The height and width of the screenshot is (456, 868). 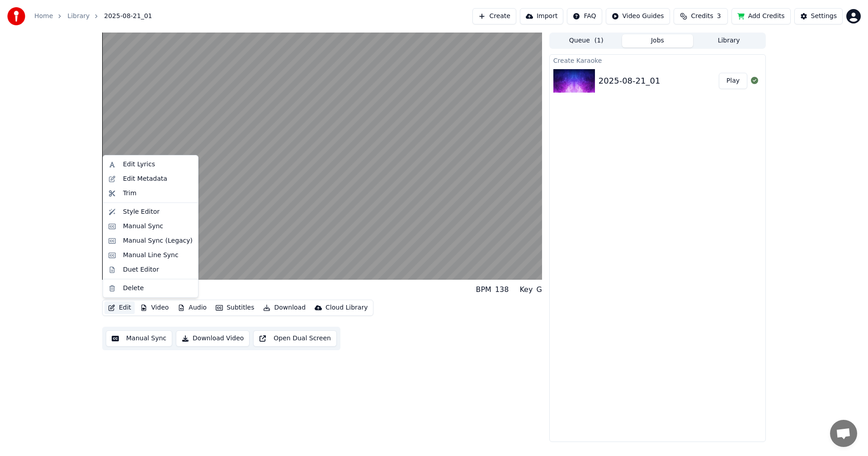 What do you see at coordinates (526, 289) in the screenshot?
I see `div: Key` at bounding box center [526, 289].